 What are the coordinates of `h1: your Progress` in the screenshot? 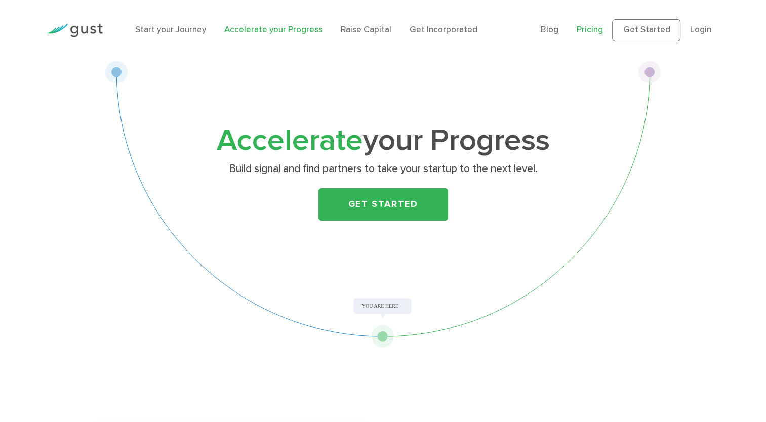 It's located at (383, 141).